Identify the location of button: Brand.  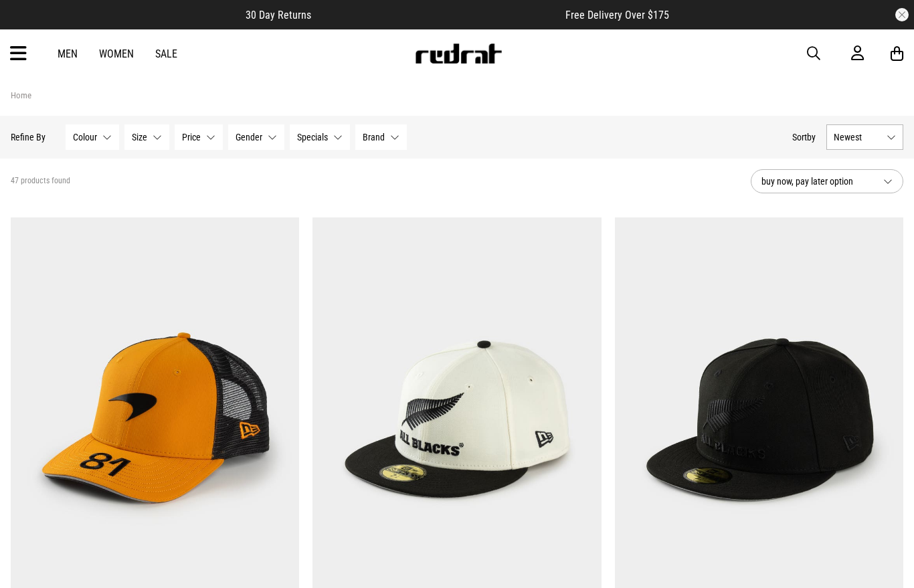
(380, 137).